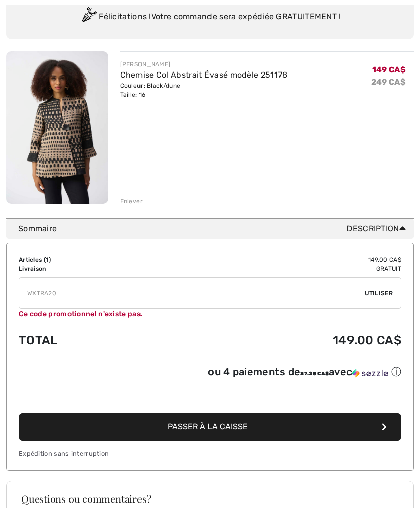 The height and width of the screenshot is (508, 420). What do you see at coordinates (388, 69) in the screenshot?
I see `span: 149 CA$` at bounding box center [388, 69].